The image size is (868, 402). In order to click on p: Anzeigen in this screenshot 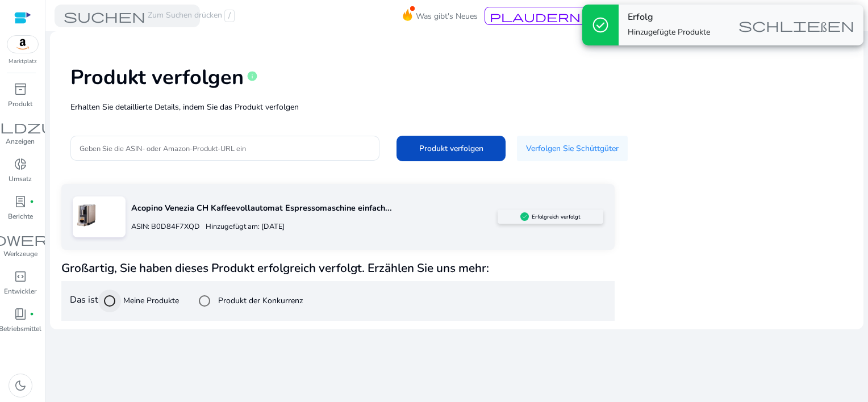, I will do `click(20, 141)`.